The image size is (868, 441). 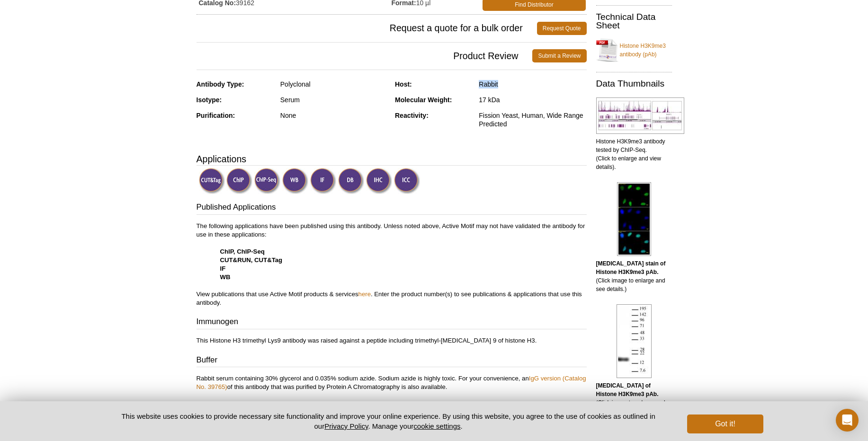 I want to click on img: Immunohistochemistry Validated, so click(x=379, y=181).